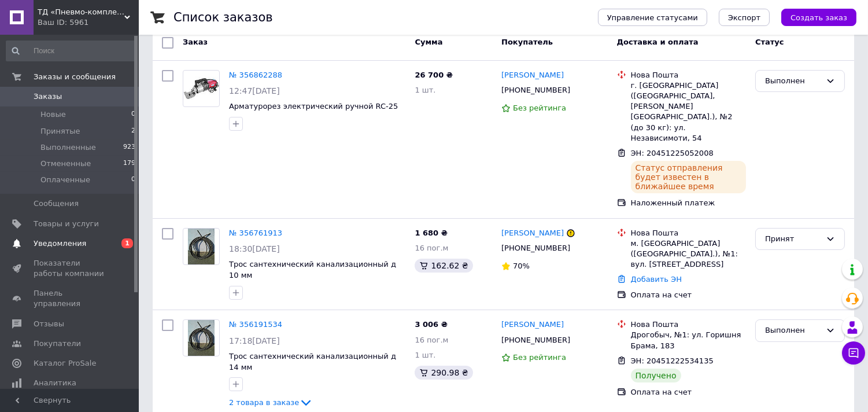 This screenshot has width=868, height=412. I want to click on span: Доставка и оплата, so click(658, 41).